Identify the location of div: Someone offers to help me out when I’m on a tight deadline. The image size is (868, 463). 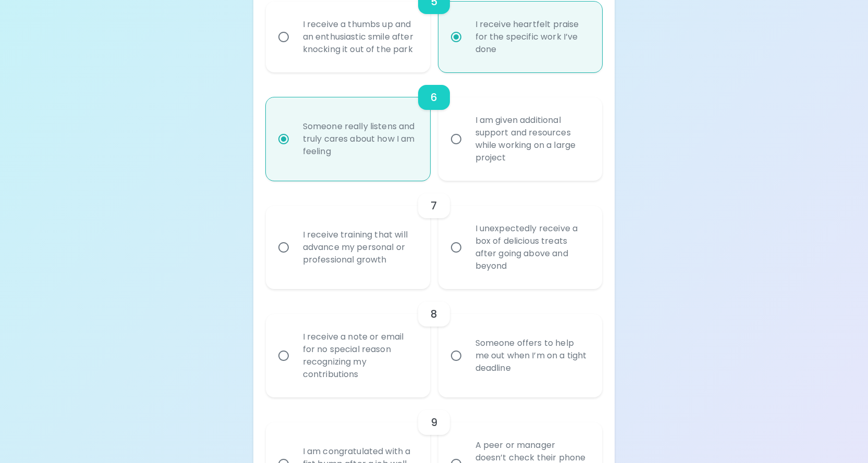
(531, 355).